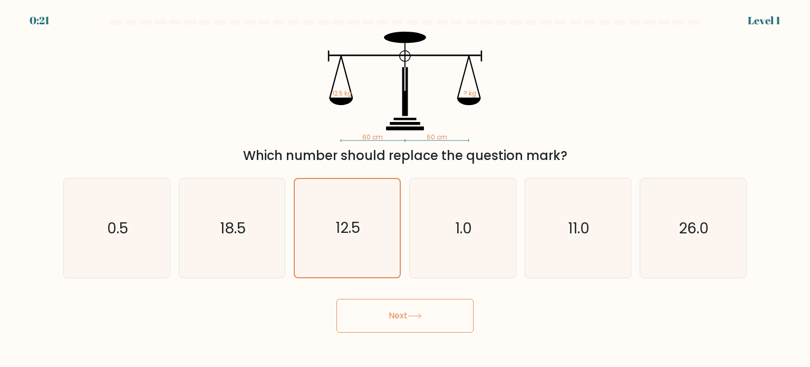  I want to click on tspan: 12.5 kg, so click(342, 93).